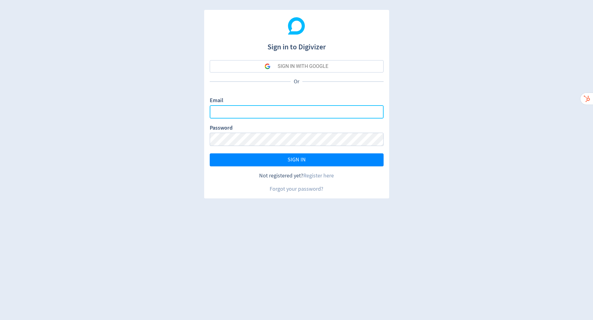 The width and height of the screenshot is (593, 320). Describe the element at coordinates (216, 101) in the screenshot. I see `label: Email` at that location.